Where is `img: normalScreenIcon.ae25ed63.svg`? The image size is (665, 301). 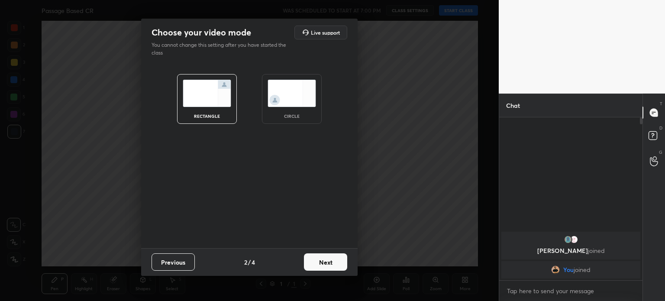
img: normalScreenIcon.ae25ed63.svg is located at coordinates (207, 93).